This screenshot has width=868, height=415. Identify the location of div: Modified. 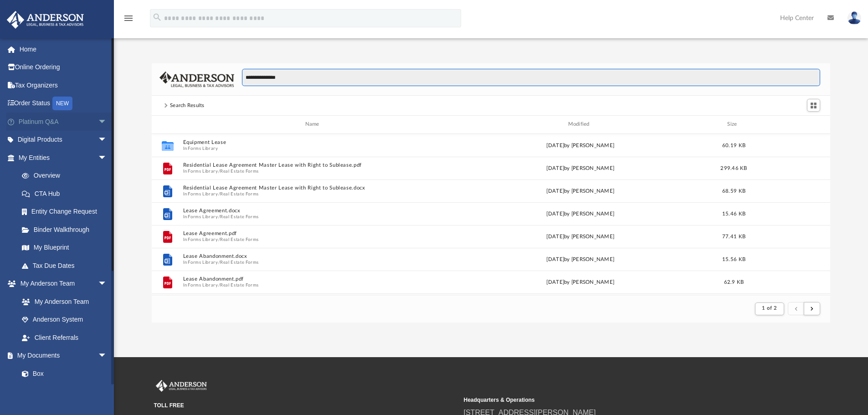
(580, 125).